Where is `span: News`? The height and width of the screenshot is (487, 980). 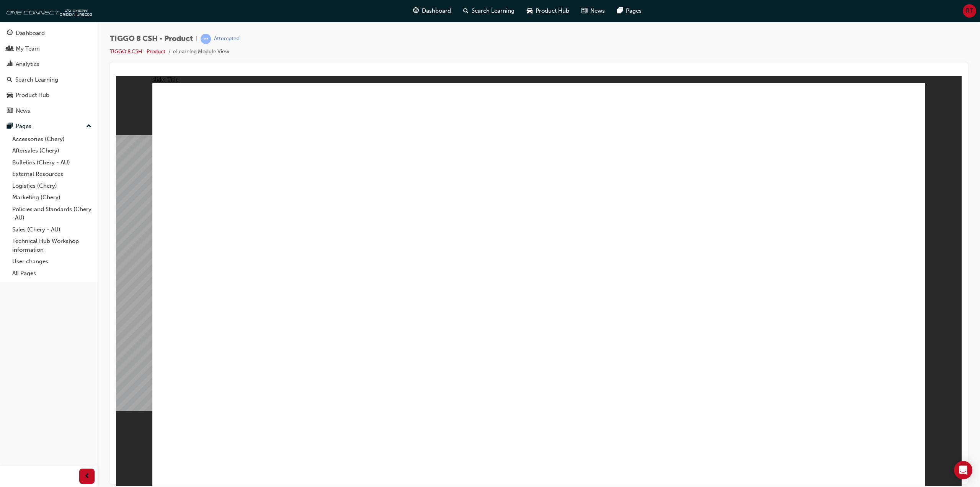 span: News is located at coordinates (598, 11).